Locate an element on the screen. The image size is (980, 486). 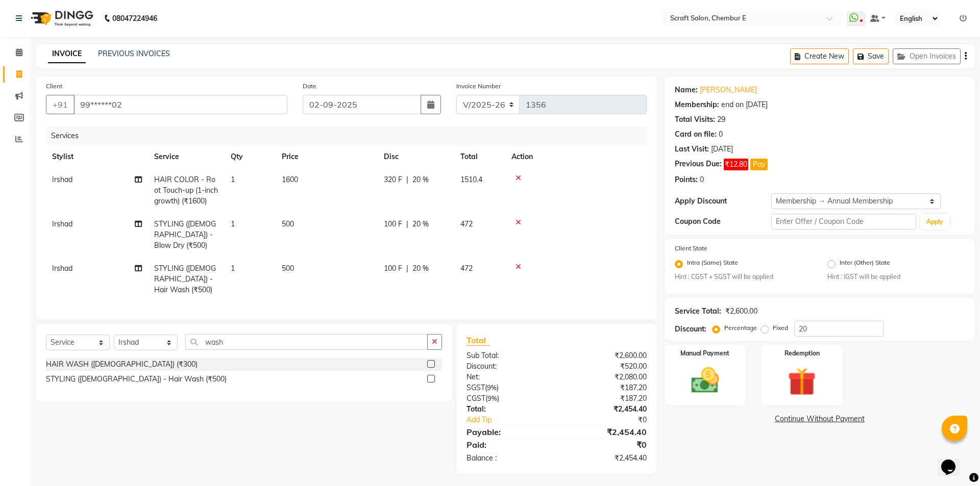
a: PREVIOUS INVOICES is located at coordinates (133, 53).